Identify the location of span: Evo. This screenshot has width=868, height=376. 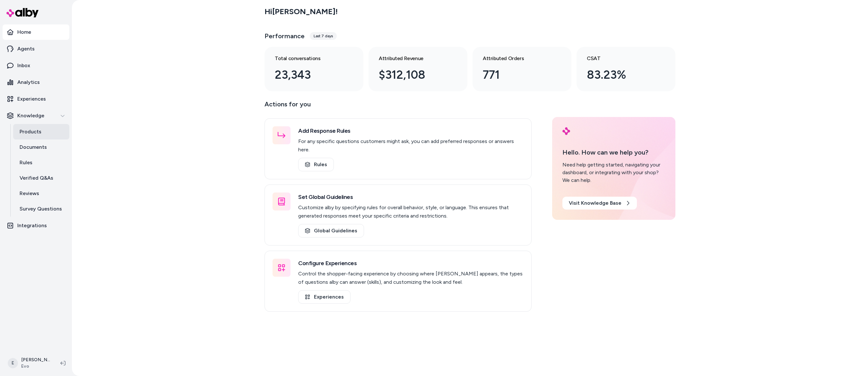
(35, 367).